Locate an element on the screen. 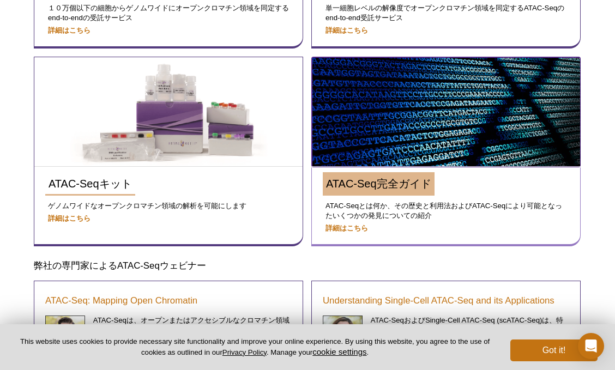  p: ゲノムワイドなオープンクロマチン領域の解析を可能にします is located at coordinates (169, 206).